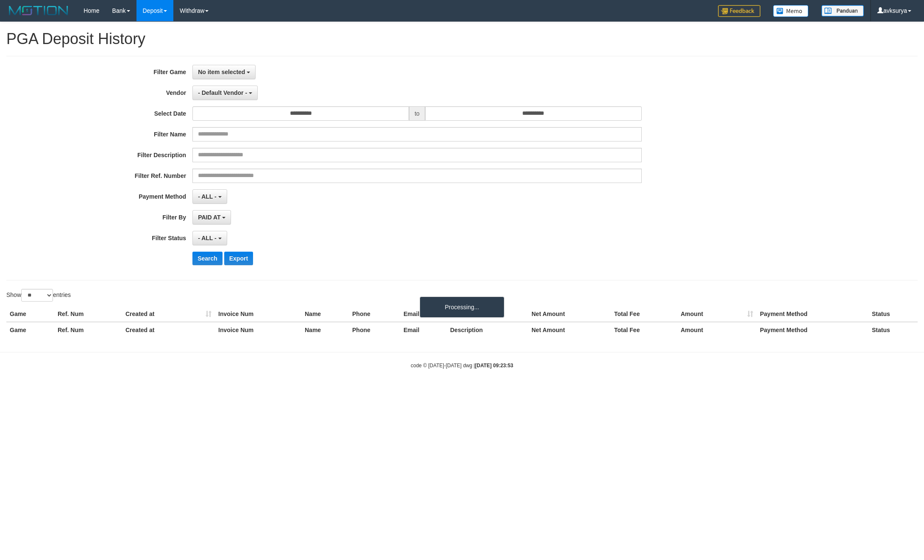 This screenshot has height=560, width=924. What do you see at coordinates (790, 11) in the screenshot?
I see `img: Button%20Memo.svg` at bounding box center [790, 11].